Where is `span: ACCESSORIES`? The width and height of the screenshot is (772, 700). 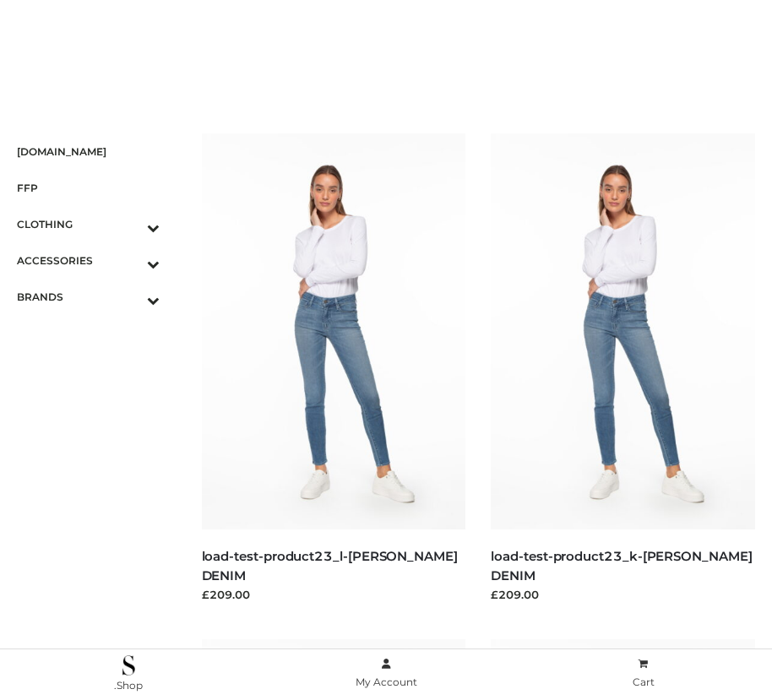
span: ACCESSORIES is located at coordinates (88, 260).